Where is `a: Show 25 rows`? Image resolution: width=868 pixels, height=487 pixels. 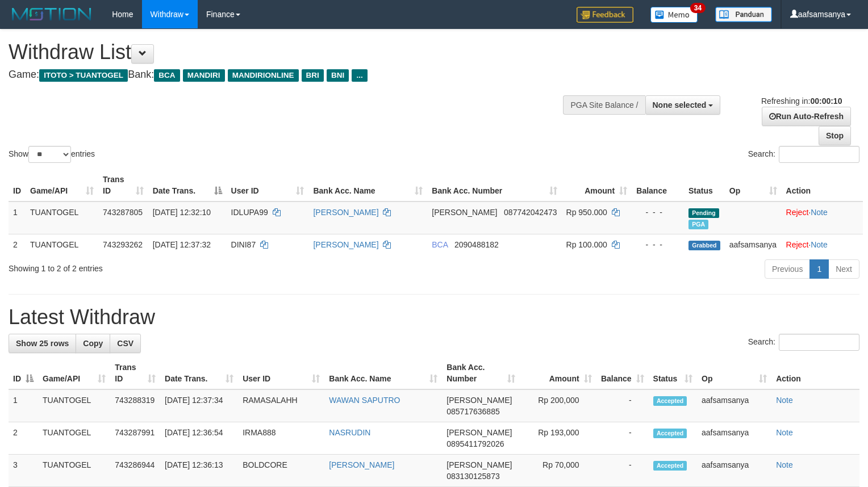 a: Show 25 rows is located at coordinates (42, 344).